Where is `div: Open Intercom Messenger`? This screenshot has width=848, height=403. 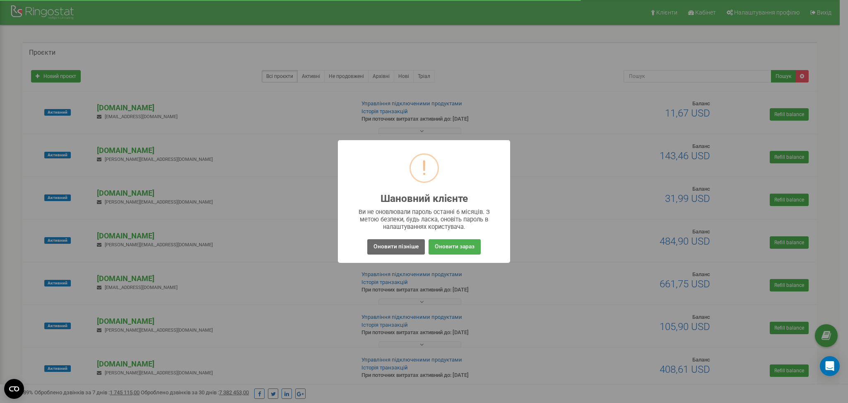
div: Open Intercom Messenger is located at coordinates (830, 366).